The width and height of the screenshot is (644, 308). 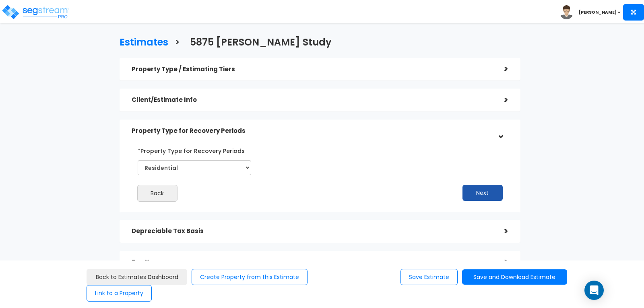 What do you see at coordinates (141, 41) in the screenshot?
I see `a: Estimates` at bounding box center [141, 41].